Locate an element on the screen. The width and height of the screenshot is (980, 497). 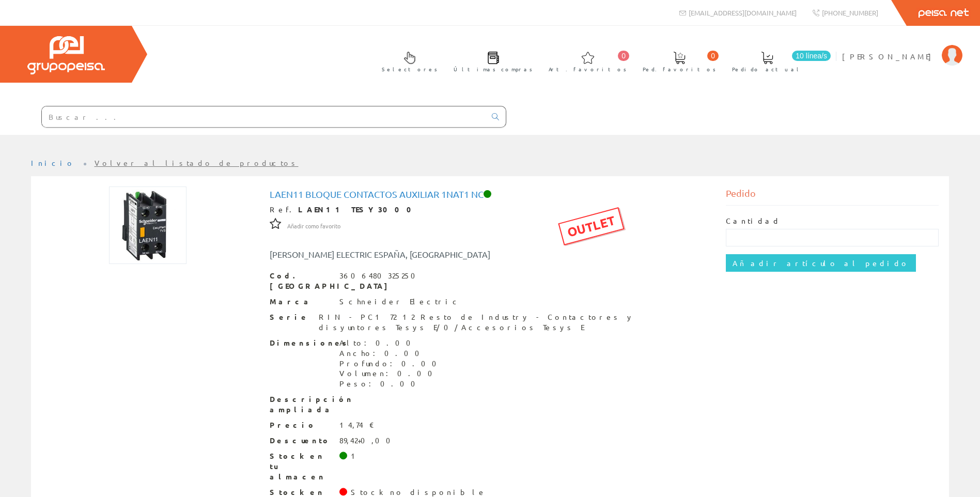
span: Últimas compras is located at coordinates (493, 69).